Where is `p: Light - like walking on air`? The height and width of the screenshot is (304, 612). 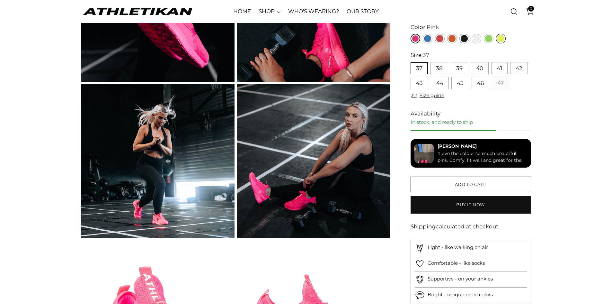
p: Light - like walking on air is located at coordinates (458, 247).